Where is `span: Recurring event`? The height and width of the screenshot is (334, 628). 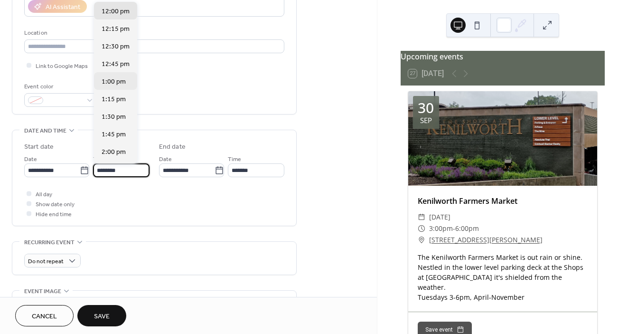
span: Recurring event is located at coordinates (49, 242).